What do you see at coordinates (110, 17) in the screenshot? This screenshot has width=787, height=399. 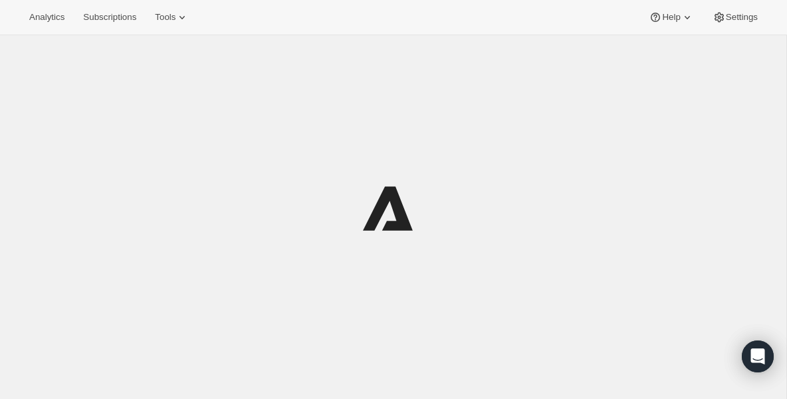 I see `span: Subscriptions` at bounding box center [110, 17].